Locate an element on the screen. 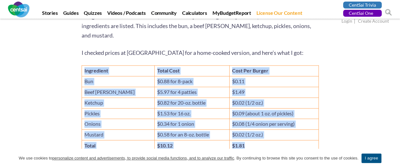  a: Calculators is located at coordinates (194, 14).